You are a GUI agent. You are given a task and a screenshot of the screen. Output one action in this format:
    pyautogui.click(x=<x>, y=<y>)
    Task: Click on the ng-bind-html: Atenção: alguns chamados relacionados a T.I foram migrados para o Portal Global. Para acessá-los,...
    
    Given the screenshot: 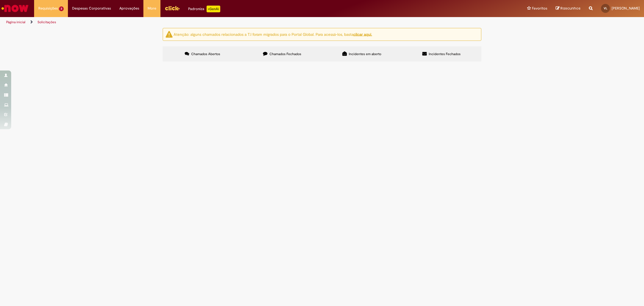 What is the action you would take?
    pyautogui.click(x=273, y=34)
    